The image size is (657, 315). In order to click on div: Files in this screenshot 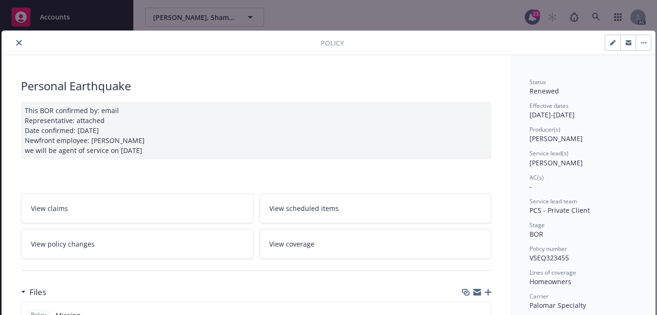, I will do `click(33, 292)`.